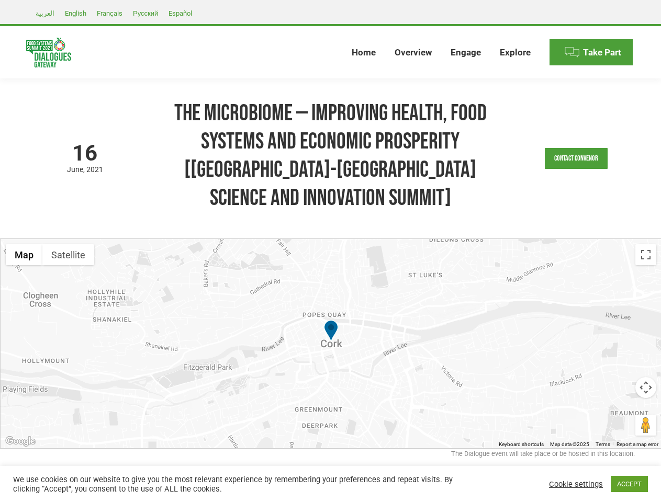 The height and width of the screenshot is (502, 661). I want to click on img: Google, so click(20, 442).